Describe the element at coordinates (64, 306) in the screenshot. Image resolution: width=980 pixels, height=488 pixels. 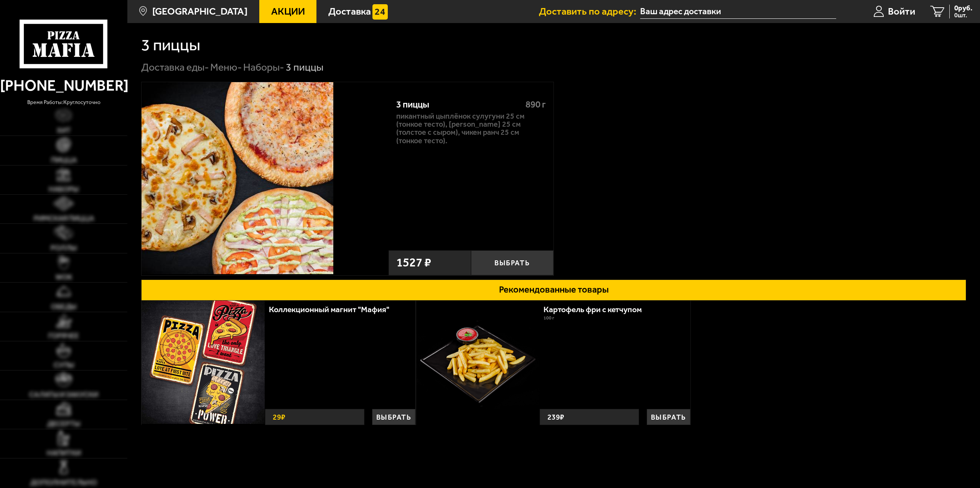
I see `span: Обеды` at that location.